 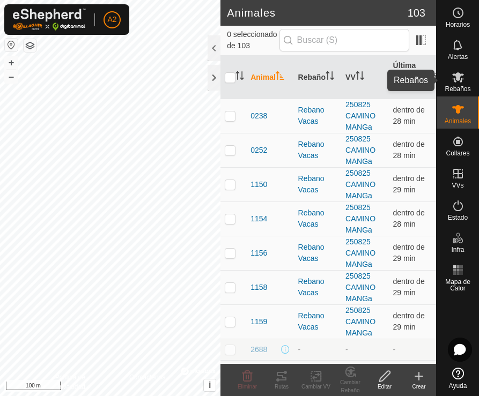 What do you see at coordinates (457, 250) in the screenshot?
I see `span: Infra` at bounding box center [457, 250].